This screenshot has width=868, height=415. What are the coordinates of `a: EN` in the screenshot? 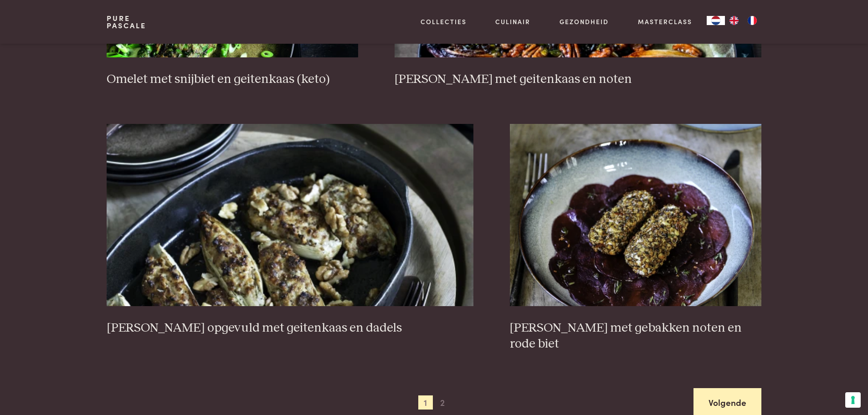 It's located at (734, 20).